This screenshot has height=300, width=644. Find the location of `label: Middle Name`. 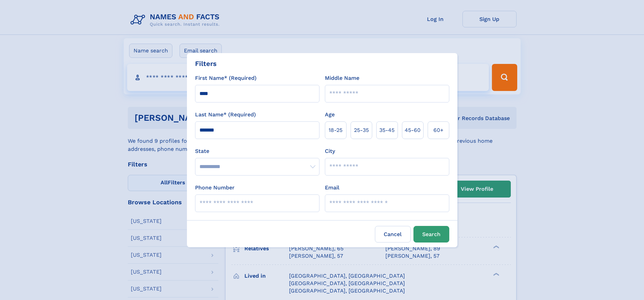

label: Middle Name is located at coordinates (342, 78).